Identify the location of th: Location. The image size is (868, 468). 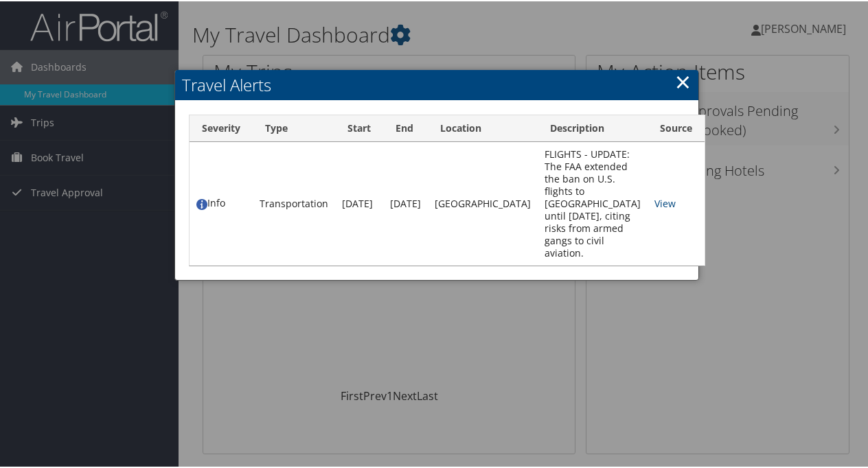
(483, 127).